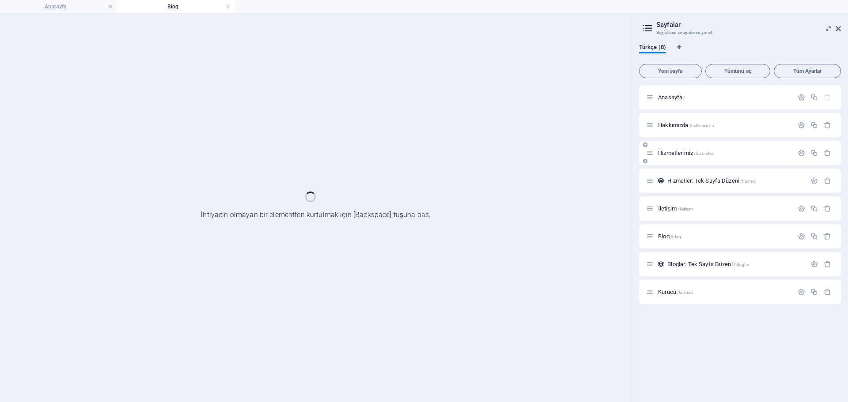 The width and height of the screenshot is (848, 402). What do you see at coordinates (807, 71) in the screenshot?
I see `button: Tüm Ayarlar` at bounding box center [807, 71].